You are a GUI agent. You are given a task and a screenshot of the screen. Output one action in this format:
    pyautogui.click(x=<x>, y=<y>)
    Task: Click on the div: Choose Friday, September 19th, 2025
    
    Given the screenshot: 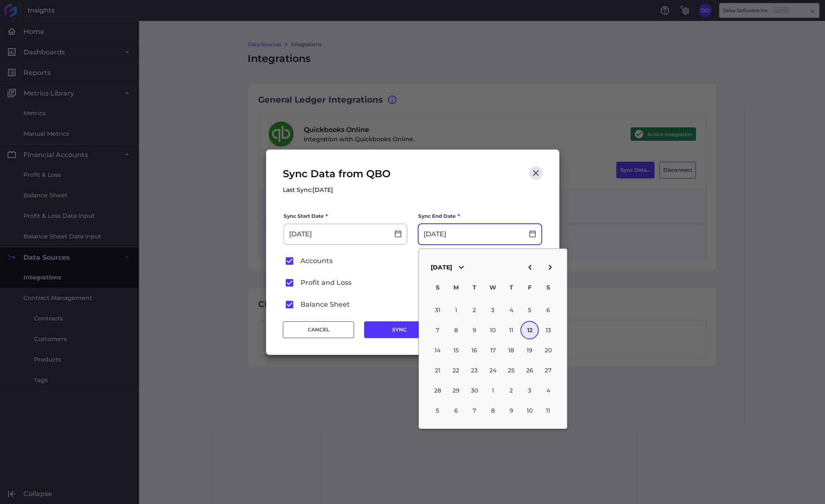 What is the action you would take?
    pyautogui.click(x=530, y=350)
    